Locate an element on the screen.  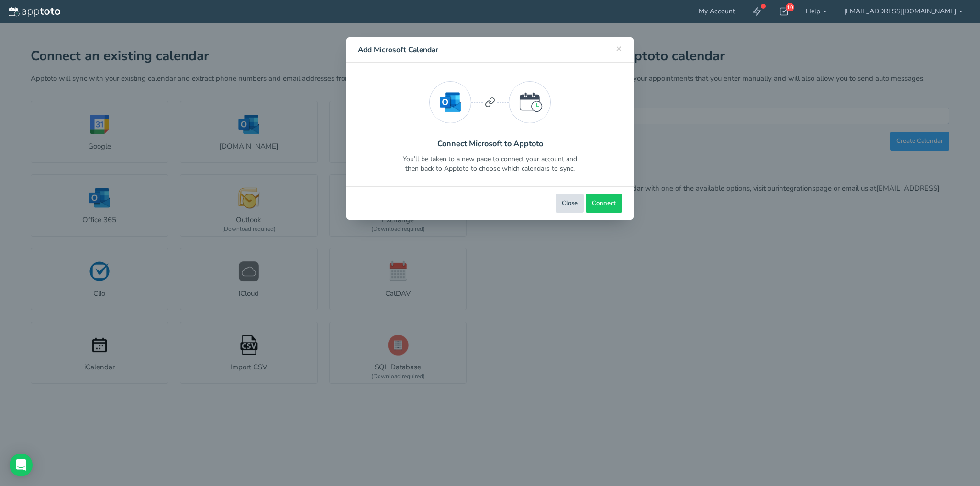
button: Connect is located at coordinates (603, 203).